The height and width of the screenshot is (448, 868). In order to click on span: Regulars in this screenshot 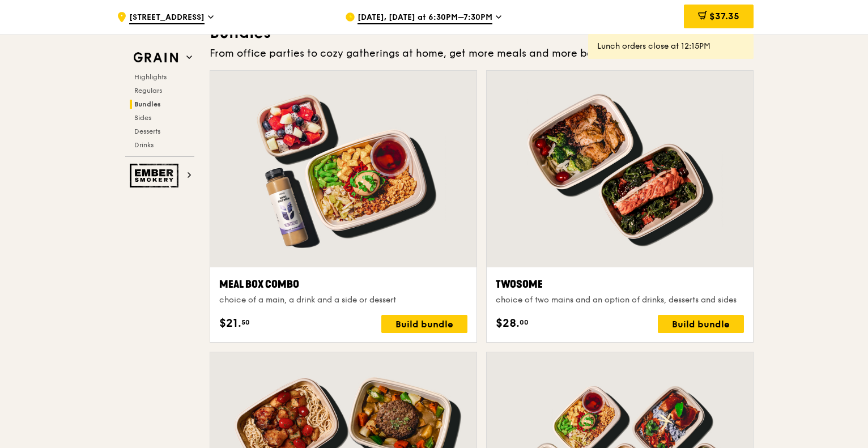, I will do `click(148, 91)`.